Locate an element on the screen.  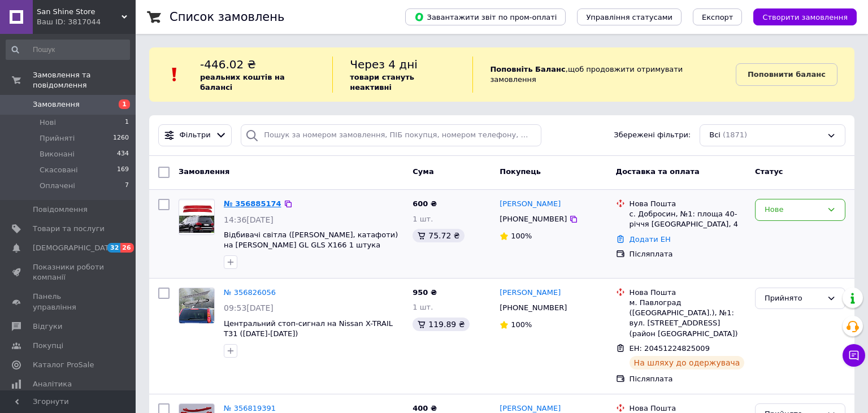
div: На шляху до одержувача is located at coordinates (687, 362).